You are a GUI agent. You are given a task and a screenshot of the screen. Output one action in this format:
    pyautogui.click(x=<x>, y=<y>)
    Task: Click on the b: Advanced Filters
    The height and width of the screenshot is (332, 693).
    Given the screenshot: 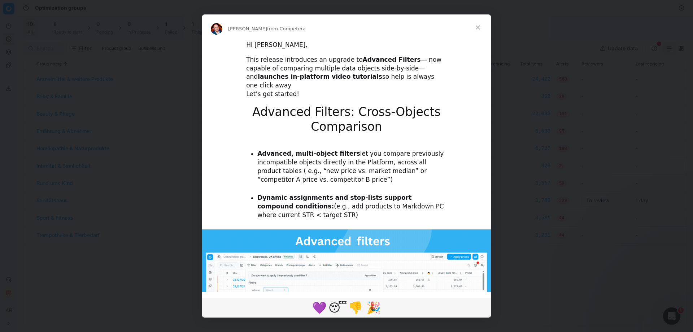 What is the action you would take?
    pyautogui.click(x=392, y=60)
    